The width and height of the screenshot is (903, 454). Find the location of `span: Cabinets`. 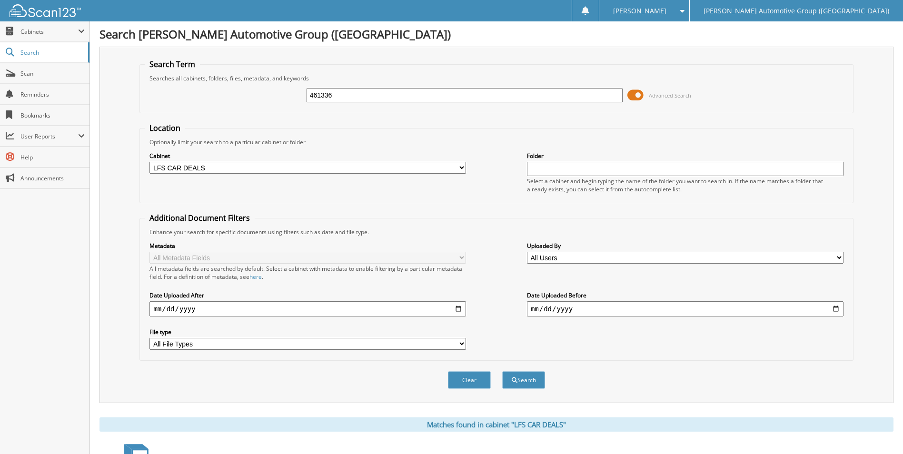

span: Cabinets is located at coordinates (49, 31).